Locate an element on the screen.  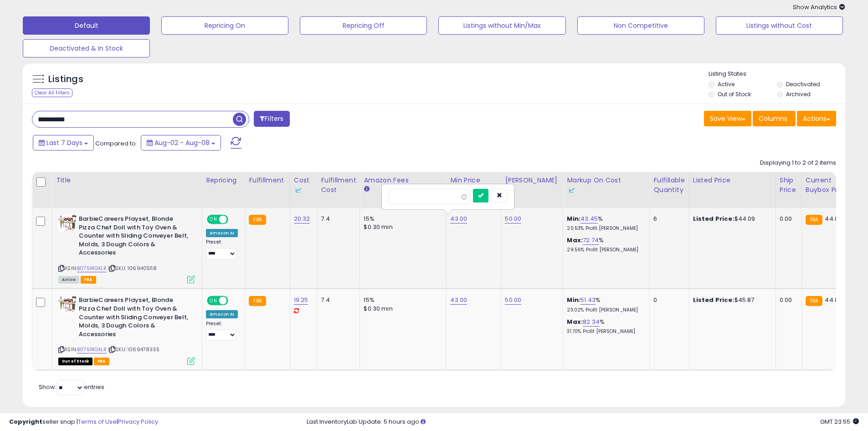
span: Show Analytics is located at coordinates (819, 7).